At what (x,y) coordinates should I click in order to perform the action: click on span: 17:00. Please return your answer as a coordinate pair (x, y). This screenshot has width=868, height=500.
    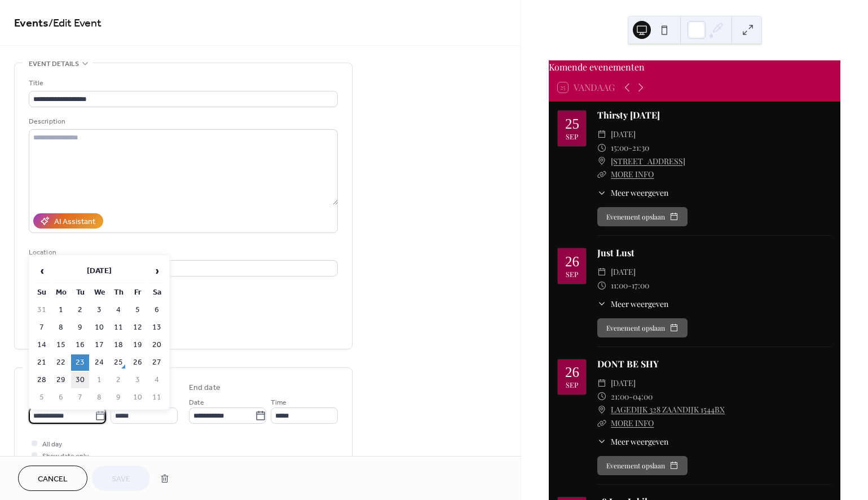
    Looking at the image, I should click on (639, 285).